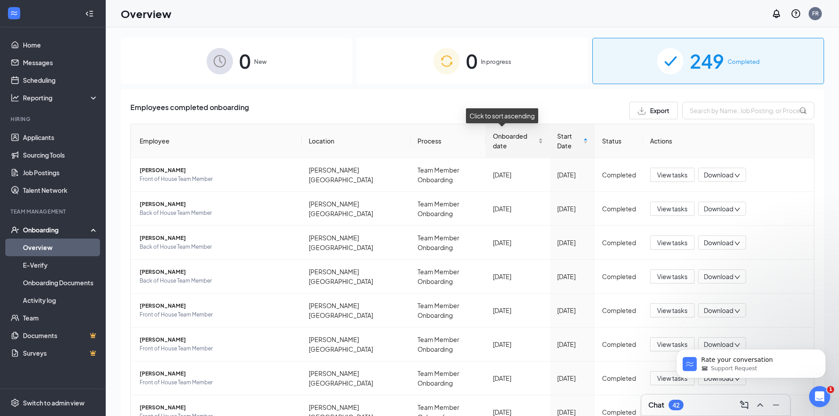  Describe the element at coordinates (796, 14) in the screenshot. I see `svg: QuestionInfo` at that location.